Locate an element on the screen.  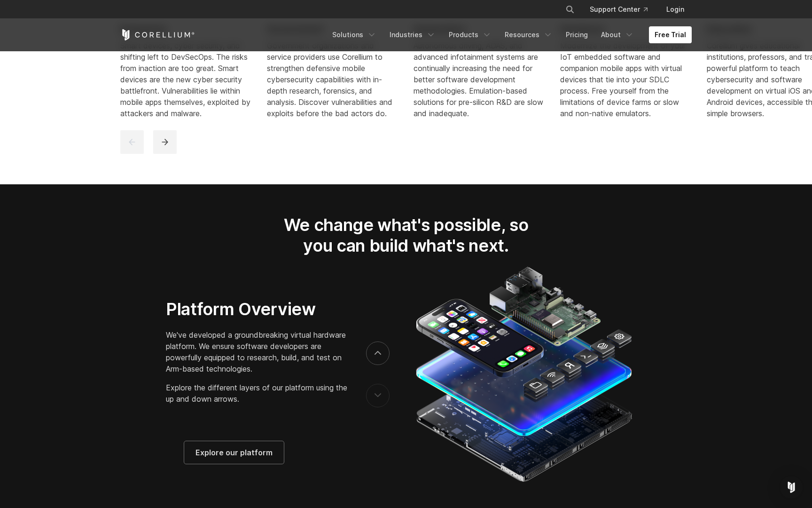
h3: Platform Overview is located at coordinates (257, 309).